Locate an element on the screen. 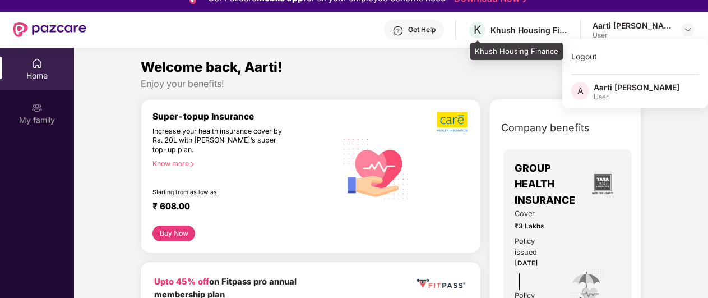 The image size is (708, 298). button: Buy Now is located at coordinates (174, 233).